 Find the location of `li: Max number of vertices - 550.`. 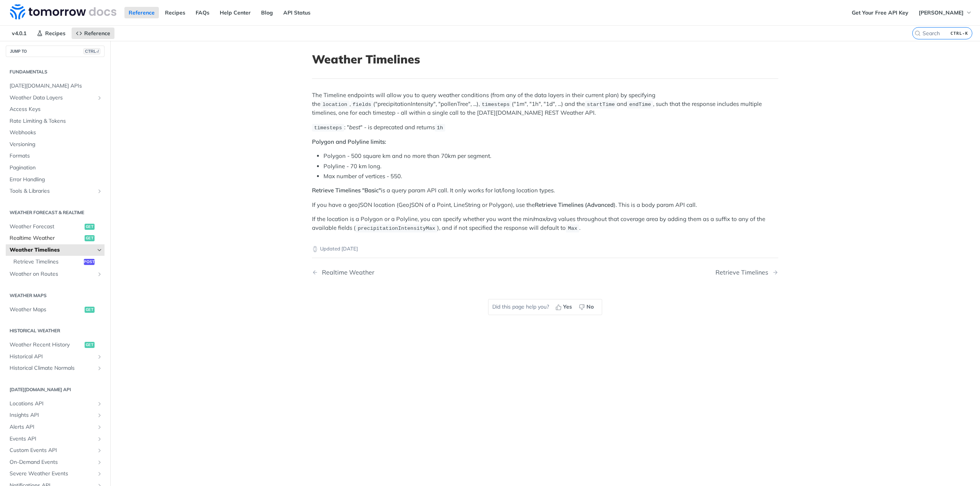

li: Max number of vertices - 550. is located at coordinates (551, 176).